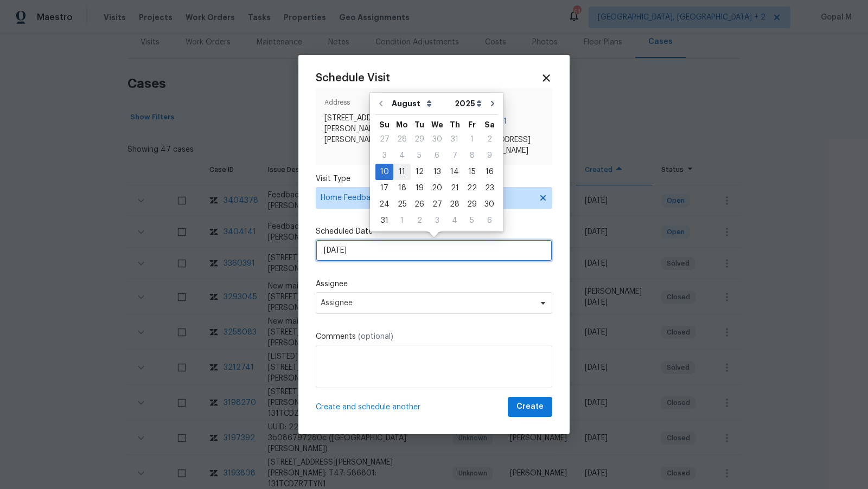  I want to click on div: Mon Aug 11 2025, so click(402, 172).